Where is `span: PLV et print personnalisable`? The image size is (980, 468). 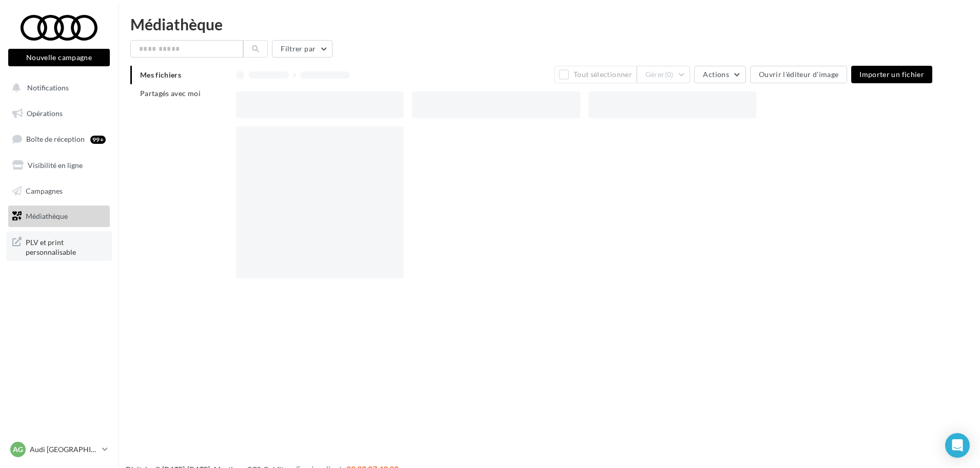
span: PLV et print personnalisable is located at coordinates (66, 246).